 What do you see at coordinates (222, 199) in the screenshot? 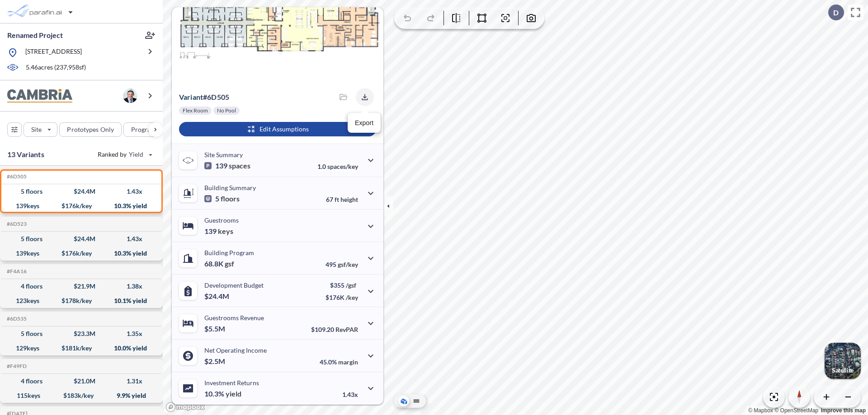
I see `p: 5` at bounding box center [222, 199].